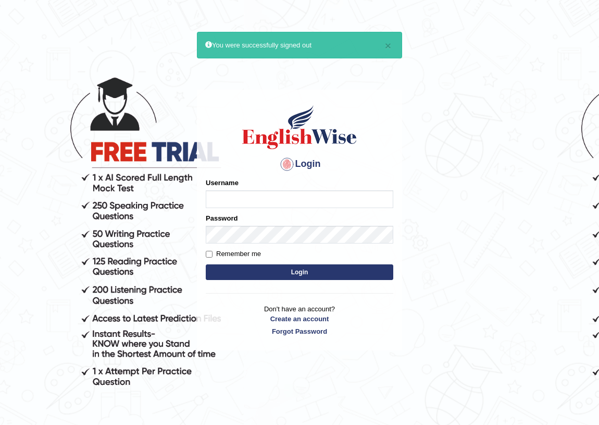 The height and width of the screenshot is (425, 599). I want to click on button: Login, so click(300, 272).